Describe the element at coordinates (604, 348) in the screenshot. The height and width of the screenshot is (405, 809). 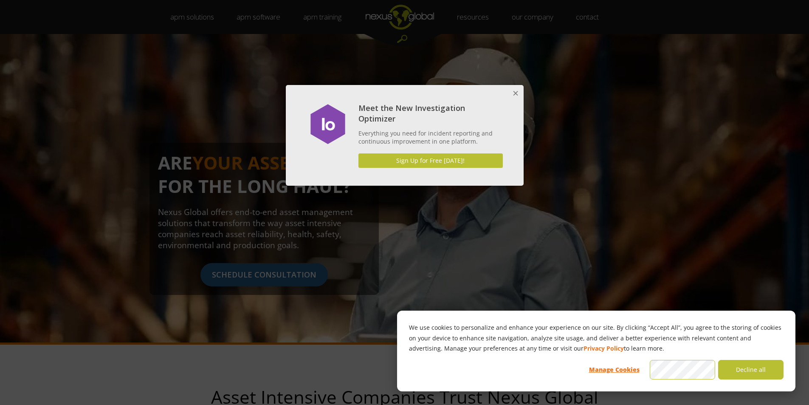
I see `a: Privacy Policy` at that location.